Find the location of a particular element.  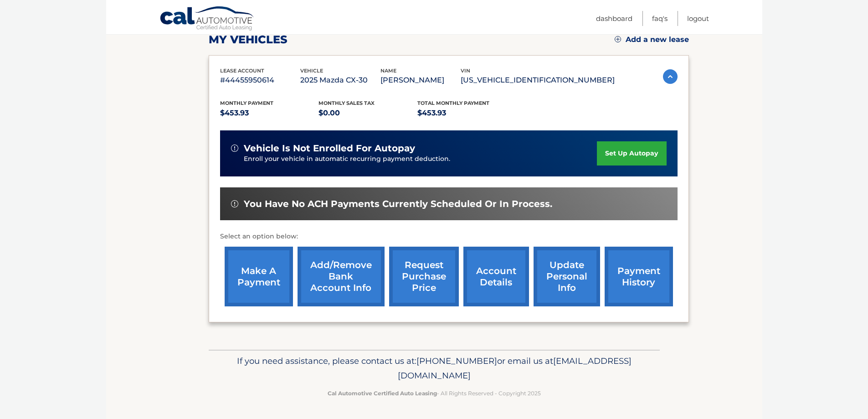

a: request purchase price is located at coordinates (424, 276).